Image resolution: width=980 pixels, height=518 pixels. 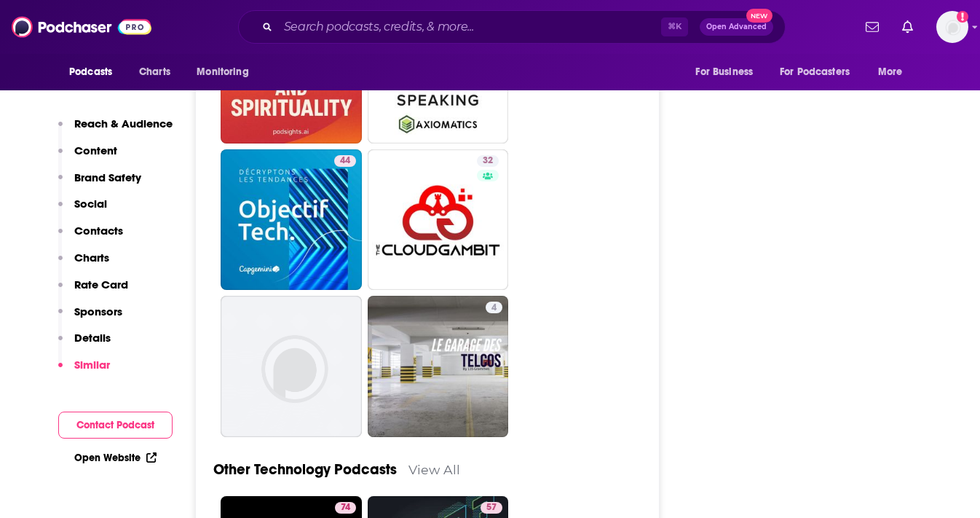 I want to click on button: Show profile menu, so click(x=952, y=27).